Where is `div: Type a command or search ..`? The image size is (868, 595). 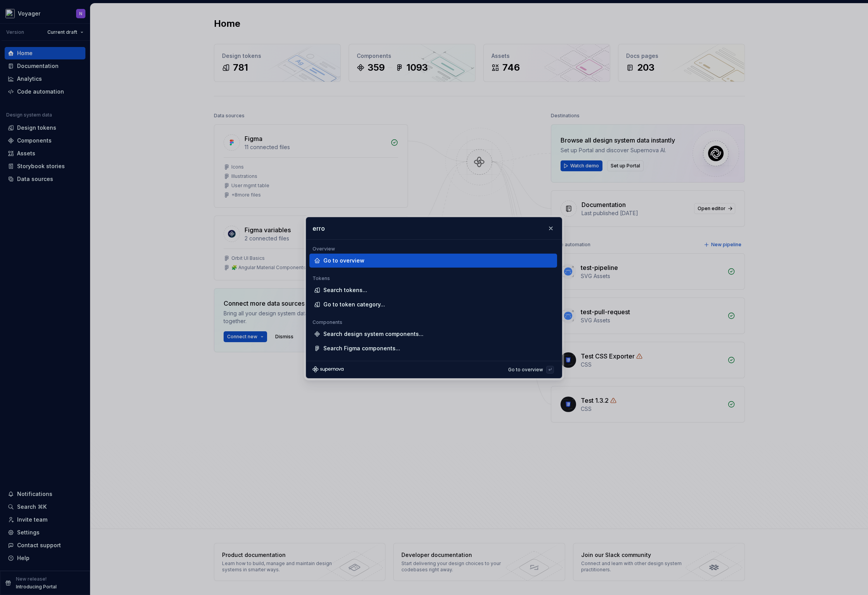
div: Type a command or search .. is located at coordinates (434, 300).